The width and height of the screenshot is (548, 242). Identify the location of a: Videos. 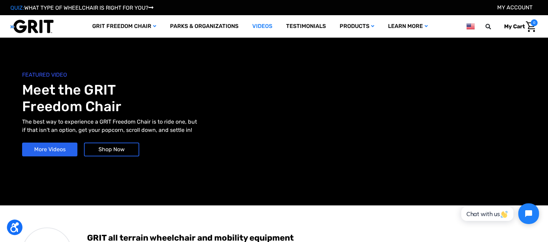
(262, 26).